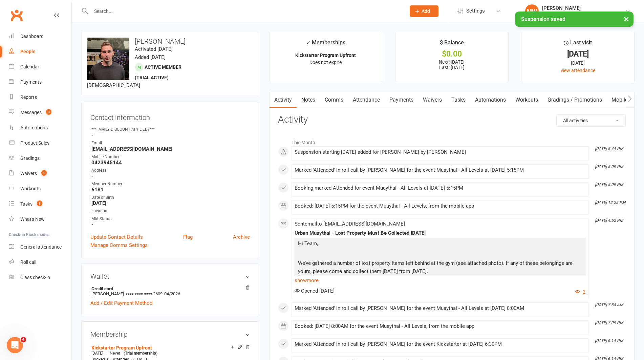 This screenshot has height=360, width=644. What do you see at coordinates (40, 278) in the screenshot?
I see `a: Class kiosk mode` at bounding box center [40, 278].